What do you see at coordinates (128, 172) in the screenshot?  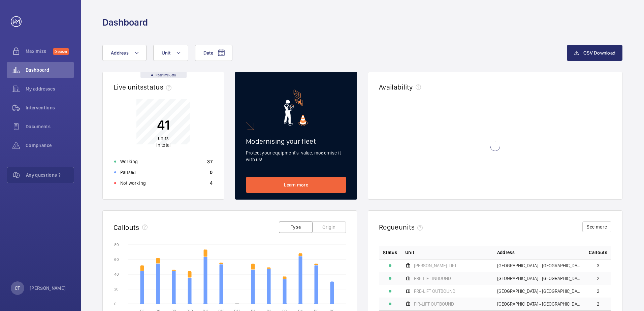 I see `p: Paused` at bounding box center [128, 172].